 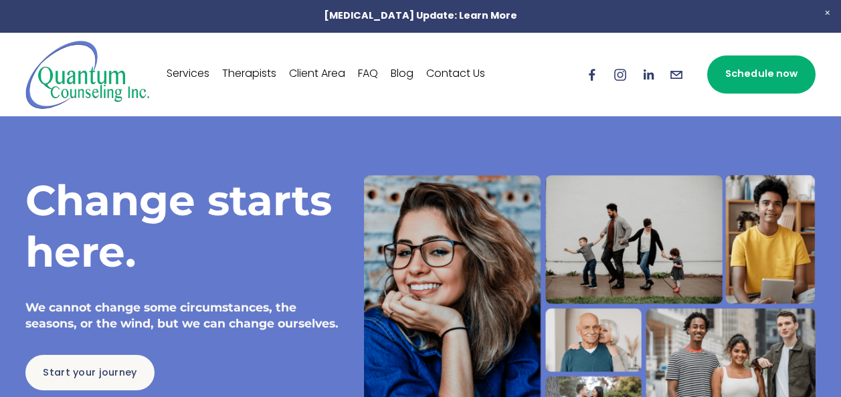 I want to click on a: Facebook, so click(x=592, y=75).